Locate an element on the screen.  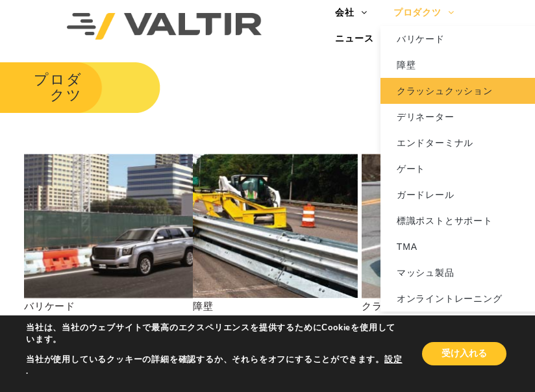
p: クラッシュクッション is located at coordinates (437, 306).